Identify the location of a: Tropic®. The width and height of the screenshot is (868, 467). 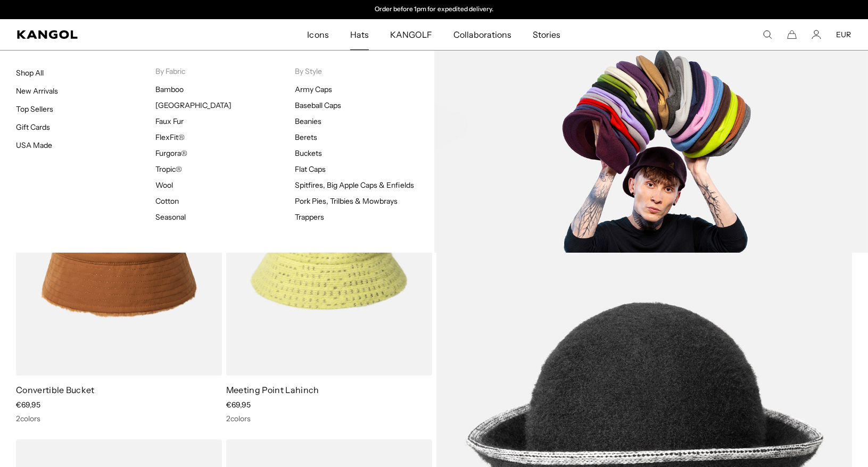
(169, 169).